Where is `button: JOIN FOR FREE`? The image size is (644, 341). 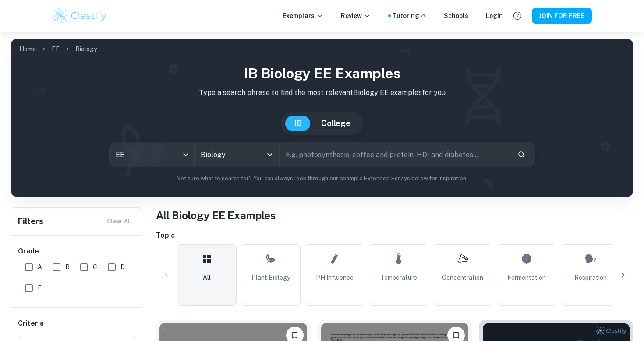
button: JOIN FOR FREE is located at coordinates (561, 16).